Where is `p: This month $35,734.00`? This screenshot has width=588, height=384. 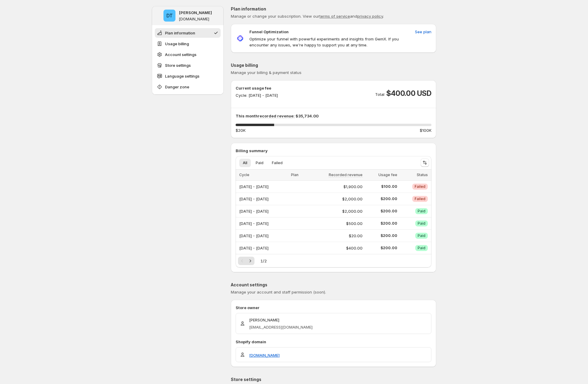 p: This month $35,734.00 is located at coordinates (333, 116).